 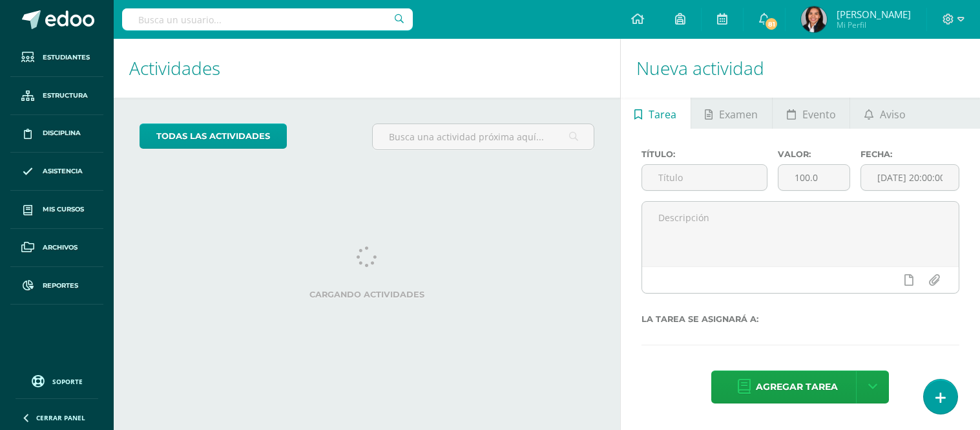 What do you see at coordinates (57, 96) in the screenshot?
I see `a: Estructura` at bounding box center [57, 96].